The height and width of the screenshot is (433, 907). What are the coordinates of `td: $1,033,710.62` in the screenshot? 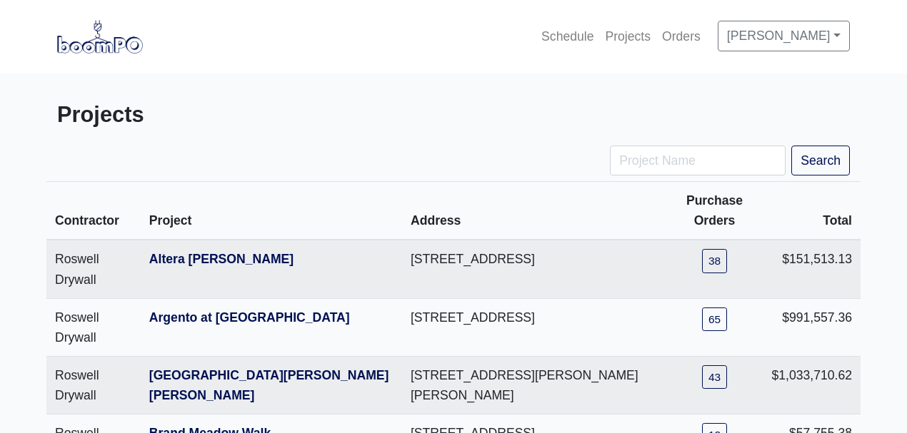 It's located at (811, 386).